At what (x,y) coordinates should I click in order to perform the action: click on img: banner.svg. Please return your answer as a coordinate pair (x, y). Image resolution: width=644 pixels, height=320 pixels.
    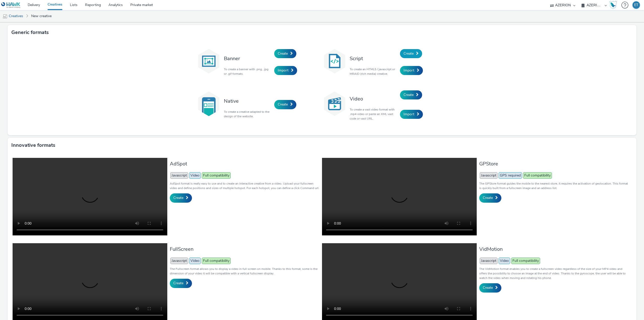
    Looking at the image, I should click on (209, 61).